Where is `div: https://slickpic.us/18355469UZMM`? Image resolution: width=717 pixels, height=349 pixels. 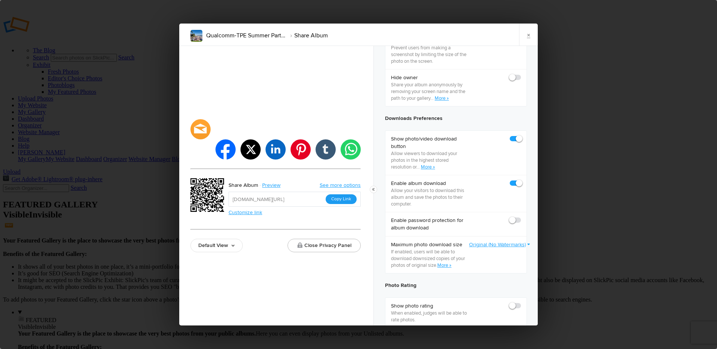 div: https://slickpic.us/18355469UZMM is located at coordinates (208, 196).